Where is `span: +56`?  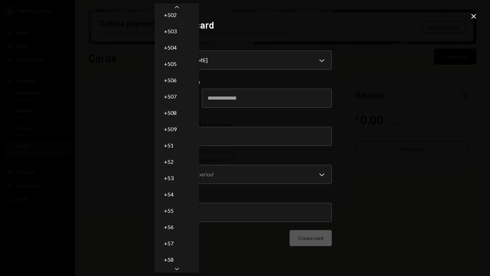
span: +56 is located at coordinates (169, 227).